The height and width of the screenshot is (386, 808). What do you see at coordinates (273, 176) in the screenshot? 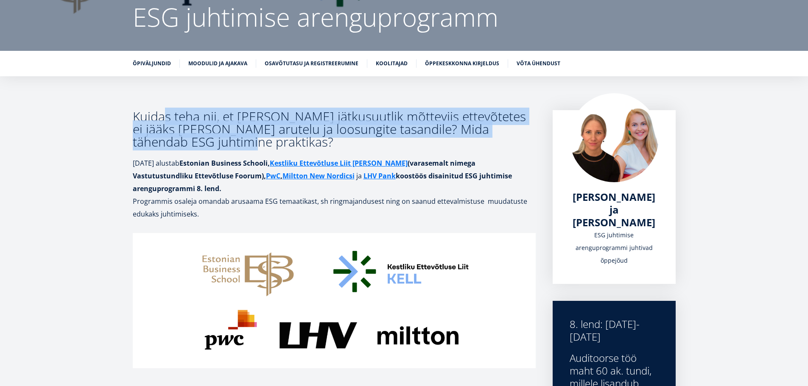
I see `a: PwC` at bounding box center [273, 176].